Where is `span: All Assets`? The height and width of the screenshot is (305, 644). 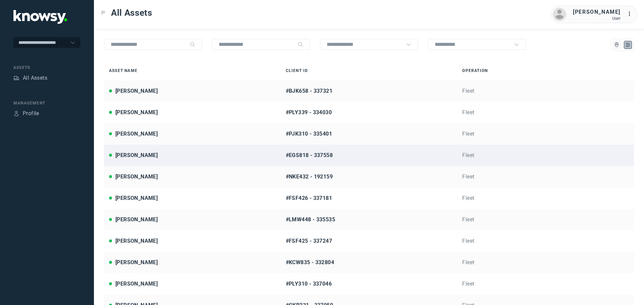 span: All Assets is located at coordinates (132, 13).